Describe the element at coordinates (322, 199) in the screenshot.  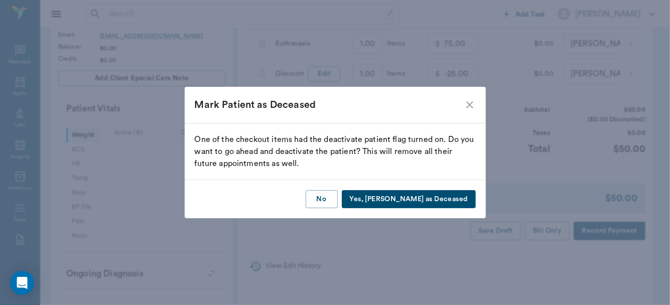
I see `button: No` at that location.